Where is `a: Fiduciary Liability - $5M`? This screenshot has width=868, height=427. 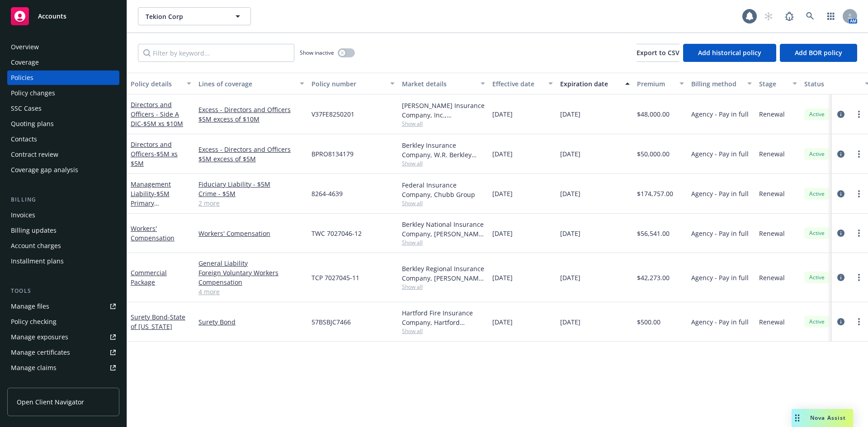 a: Fiduciary Liability - $5M is located at coordinates (251, 184).